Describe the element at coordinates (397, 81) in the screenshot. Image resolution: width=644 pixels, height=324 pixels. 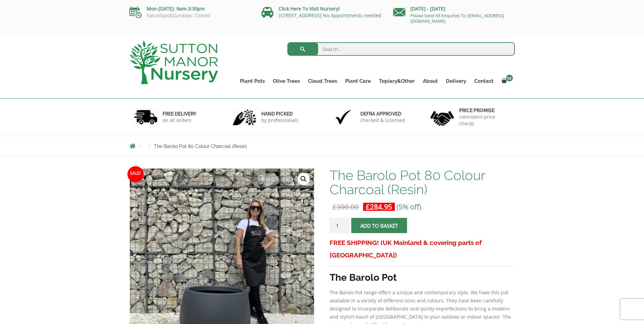
I see `a: Topiary&Other` at that location.